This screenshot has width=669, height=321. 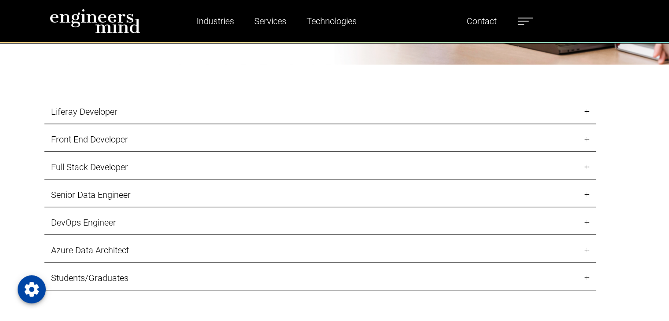 I want to click on a: Contact, so click(x=482, y=21).